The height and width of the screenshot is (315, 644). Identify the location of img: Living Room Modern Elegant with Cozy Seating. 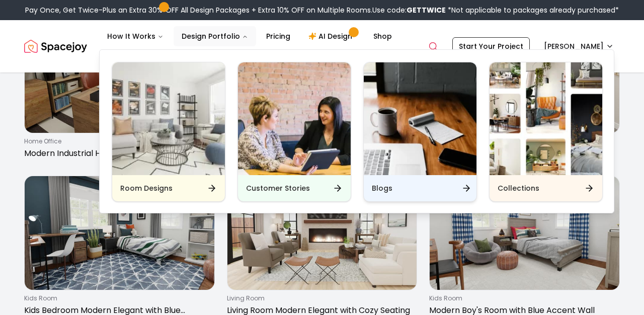
(322, 233).